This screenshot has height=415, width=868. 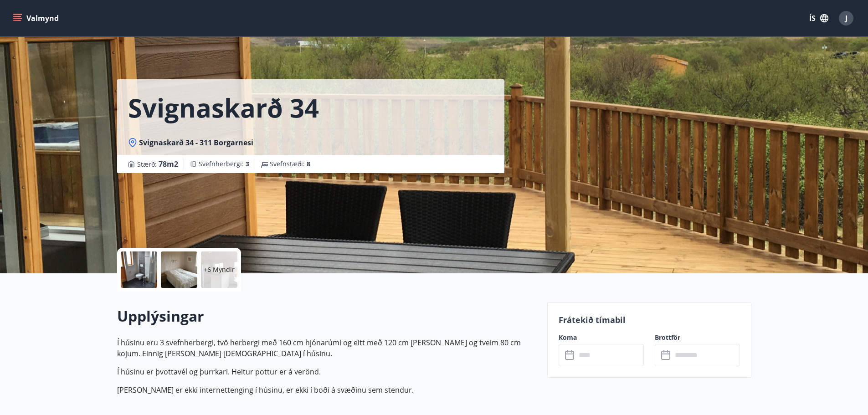 What do you see at coordinates (650, 320) in the screenshot?
I see `p: Frátekið tímabil` at bounding box center [650, 320].